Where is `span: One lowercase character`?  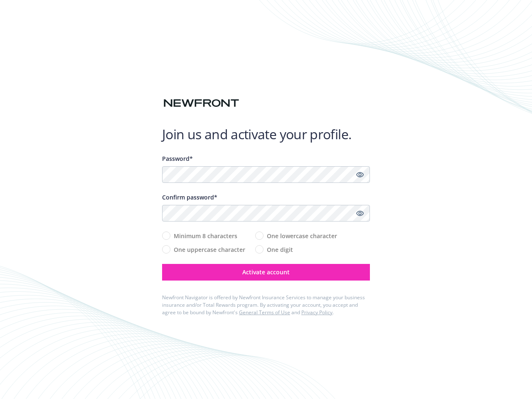 span: One lowercase character is located at coordinates (301, 236).